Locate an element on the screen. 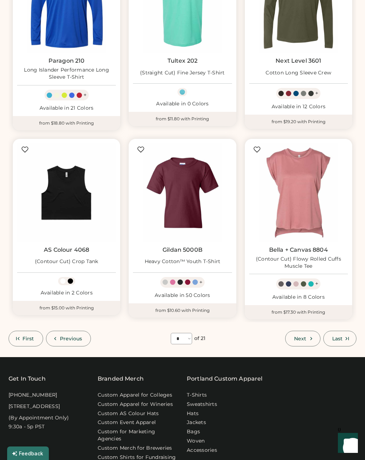  div: Available in 8 Colors is located at coordinates (298, 298).